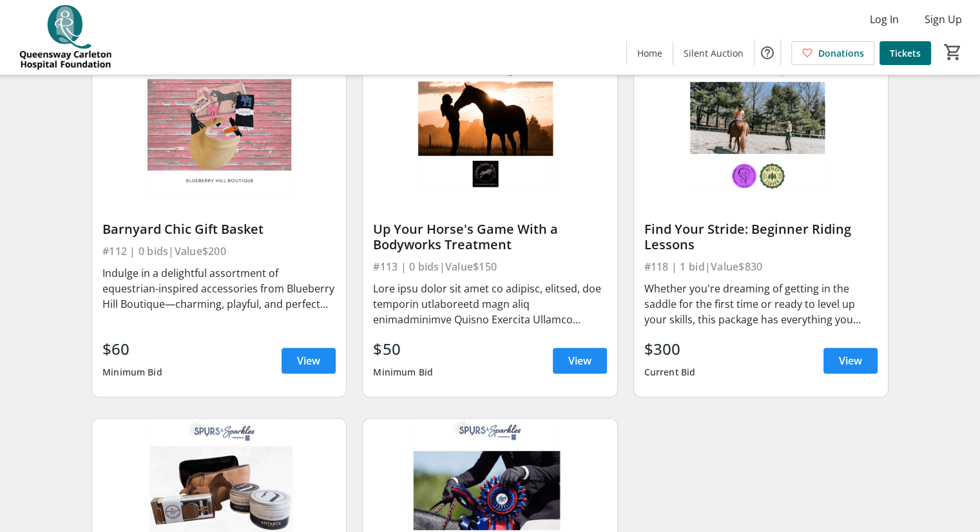  What do you see at coordinates (761, 123) in the screenshot?
I see `img: Find Your Stride: Beginner Riding Lessons` at bounding box center [761, 123].